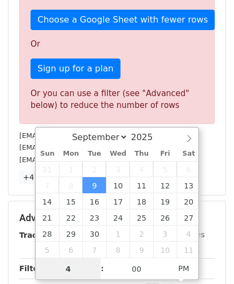 The image size is (234, 284). I want to click on span: October 2, 2025, so click(142, 233).